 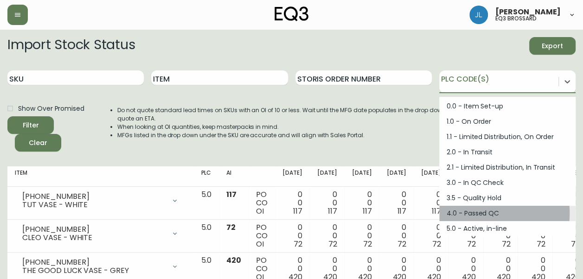 I want to click on th: PLC, so click(x=206, y=177).